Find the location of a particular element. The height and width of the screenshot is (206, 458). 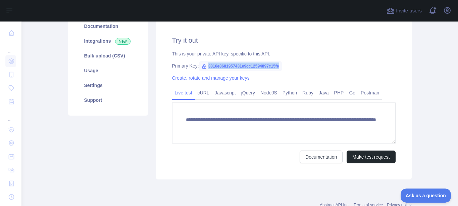

a: Java is located at coordinates (324, 93).